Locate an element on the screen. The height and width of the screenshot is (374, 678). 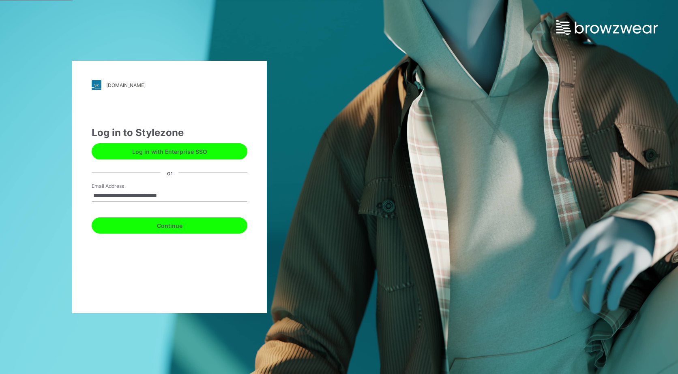
label: Email Address is located at coordinates (120, 186).